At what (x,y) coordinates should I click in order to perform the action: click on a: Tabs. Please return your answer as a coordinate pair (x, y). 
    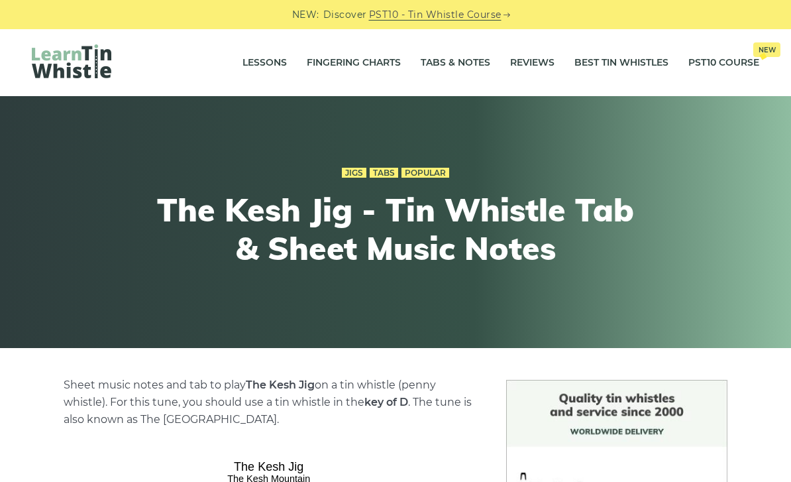
    Looking at the image, I should click on (384, 173).